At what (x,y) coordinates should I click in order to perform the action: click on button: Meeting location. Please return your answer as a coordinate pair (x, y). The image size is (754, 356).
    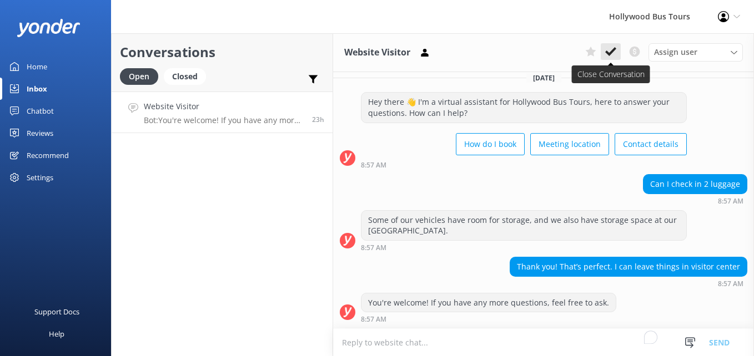
    Looking at the image, I should click on (569, 144).